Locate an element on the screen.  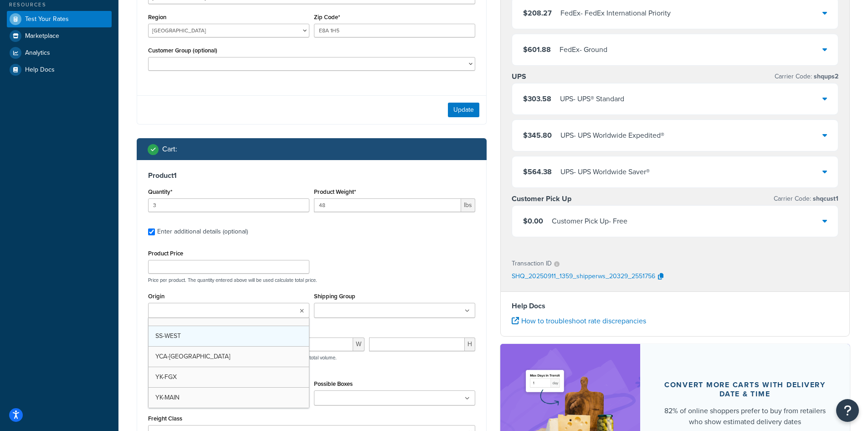
div: Enter additional details (optional) is located at coordinates (202, 231).